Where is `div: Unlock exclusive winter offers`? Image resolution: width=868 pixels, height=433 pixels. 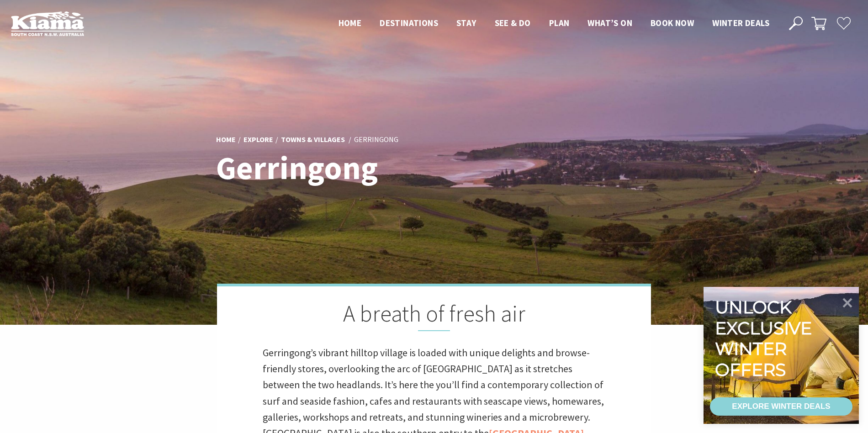
div: Unlock exclusive winter offers is located at coordinates (765, 338).